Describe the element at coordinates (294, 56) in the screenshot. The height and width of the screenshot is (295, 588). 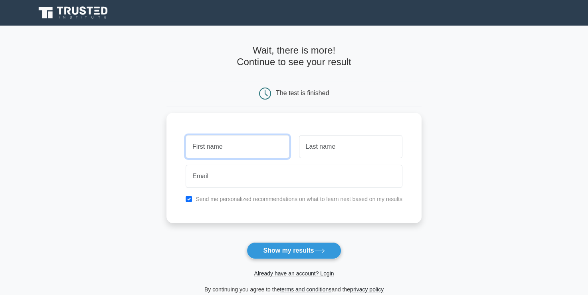
I see `h4: Wait, there is more! Continue to see your result` at that location.